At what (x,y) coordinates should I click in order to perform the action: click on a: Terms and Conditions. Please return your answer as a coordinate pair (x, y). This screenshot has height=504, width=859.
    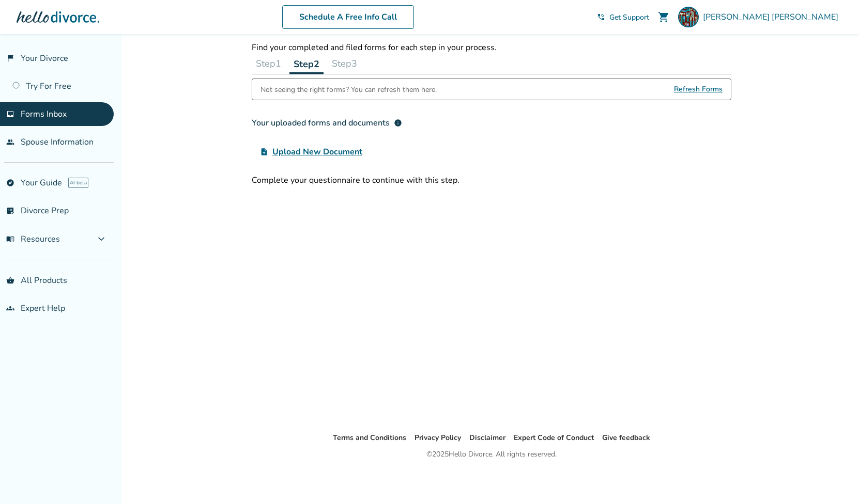
    Looking at the image, I should click on (369, 437).